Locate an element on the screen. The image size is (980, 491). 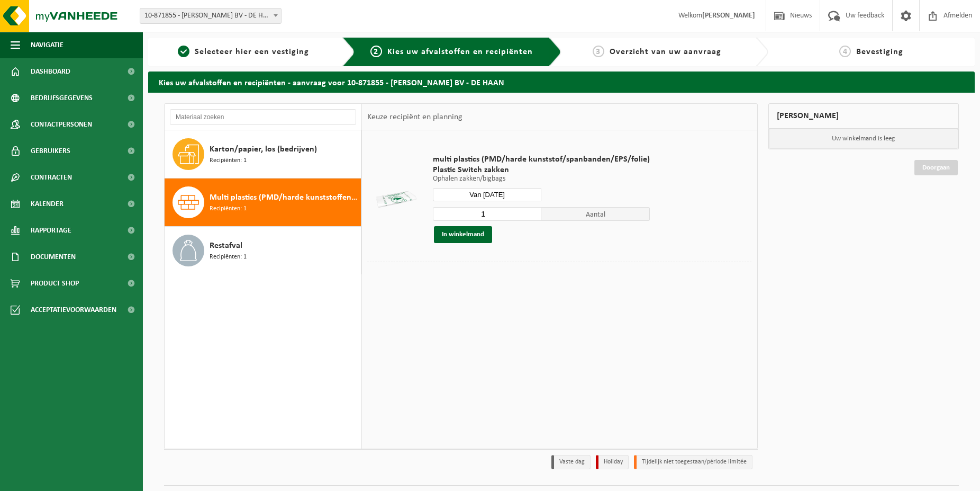
span: Kies uw afvalstoffen en recipiënten is located at coordinates (460, 52).